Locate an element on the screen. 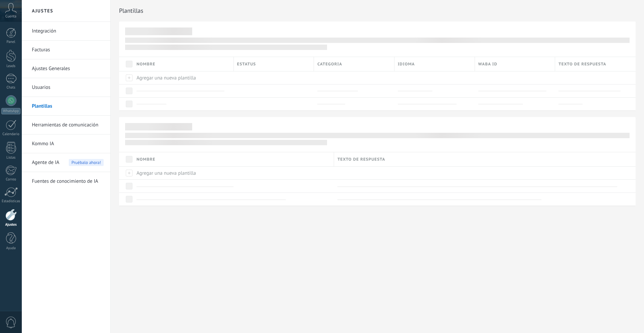  div: Estadísticas is located at coordinates (11, 201).